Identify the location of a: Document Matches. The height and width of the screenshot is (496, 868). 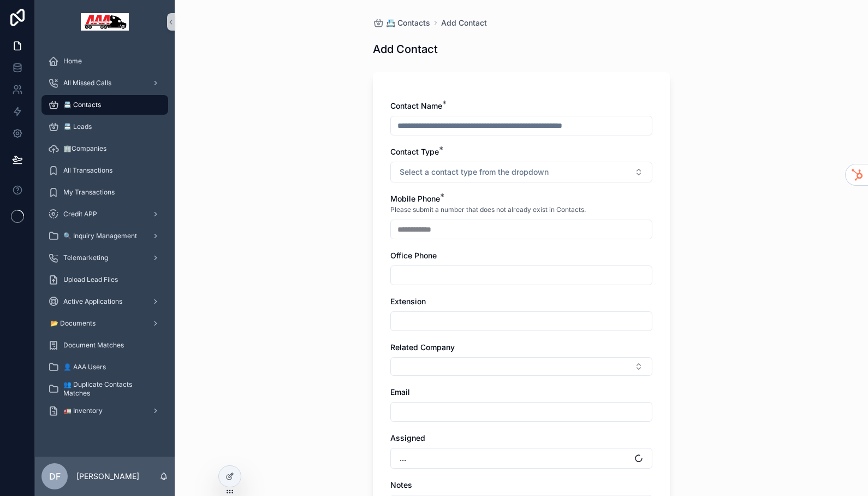
(105, 345).